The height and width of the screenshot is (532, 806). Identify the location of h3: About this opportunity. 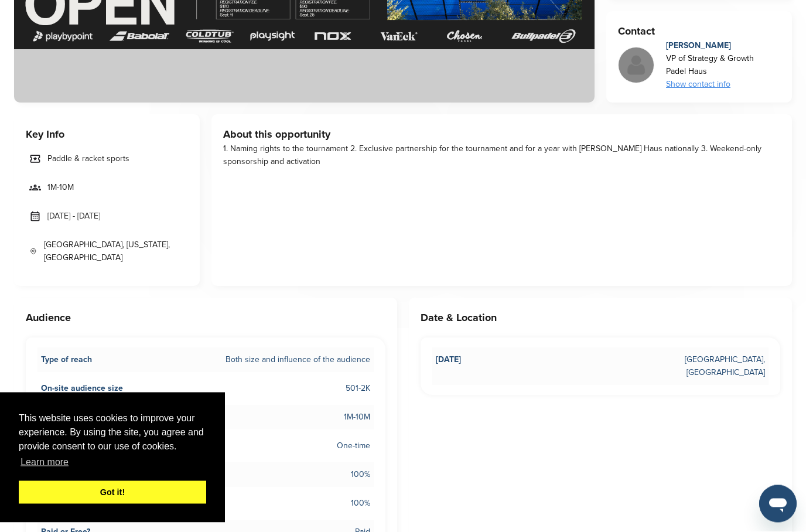
(501, 135).